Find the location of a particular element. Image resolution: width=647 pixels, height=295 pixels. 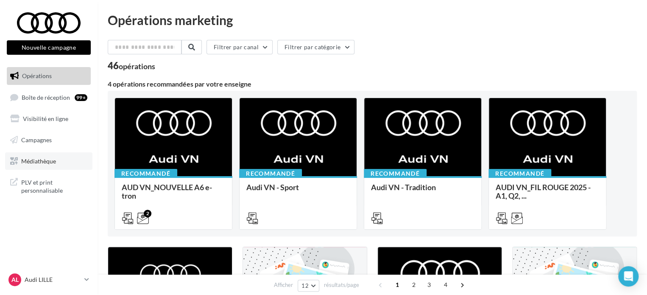

div: 46 is located at coordinates (132, 66).